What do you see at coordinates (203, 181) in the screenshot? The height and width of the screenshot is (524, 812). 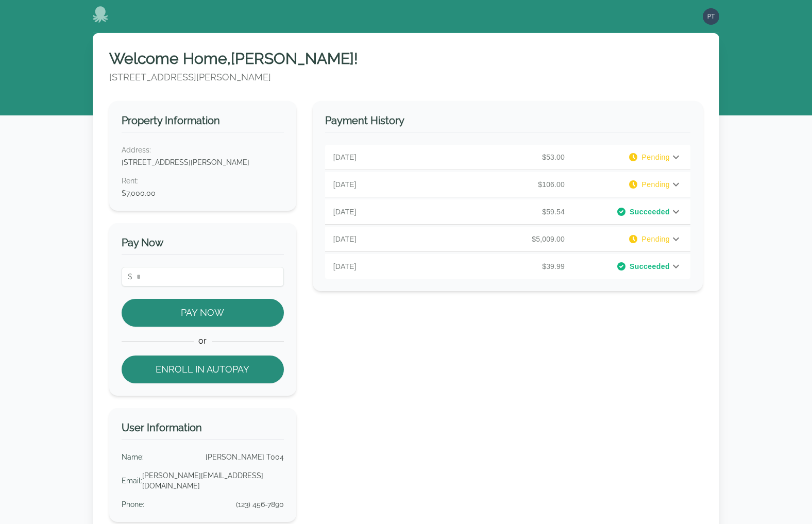 I see `dt: Rent :` at bounding box center [203, 181].